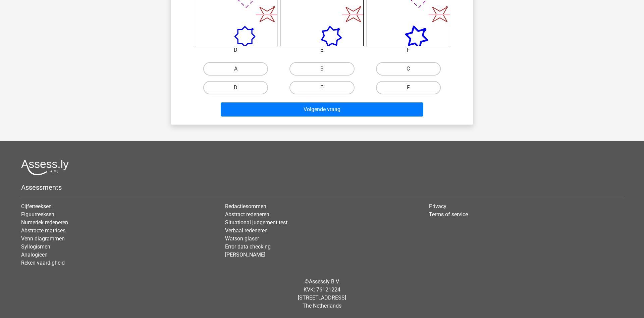 The width and height of the screenshot is (644, 318). Describe the element at coordinates (43, 238) in the screenshot. I see `a: Venn diagrammen` at that location.